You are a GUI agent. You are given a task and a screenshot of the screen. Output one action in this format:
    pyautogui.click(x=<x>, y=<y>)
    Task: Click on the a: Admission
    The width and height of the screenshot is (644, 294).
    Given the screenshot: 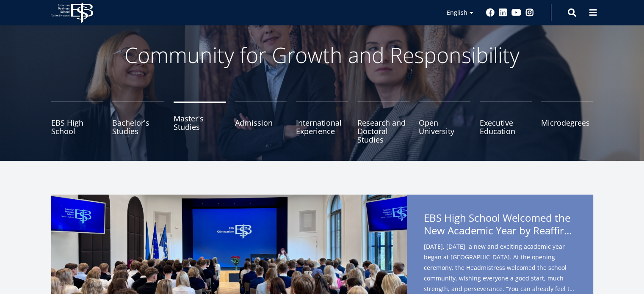 What is the action you would take?
    pyautogui.click(x=261, y=122)
    